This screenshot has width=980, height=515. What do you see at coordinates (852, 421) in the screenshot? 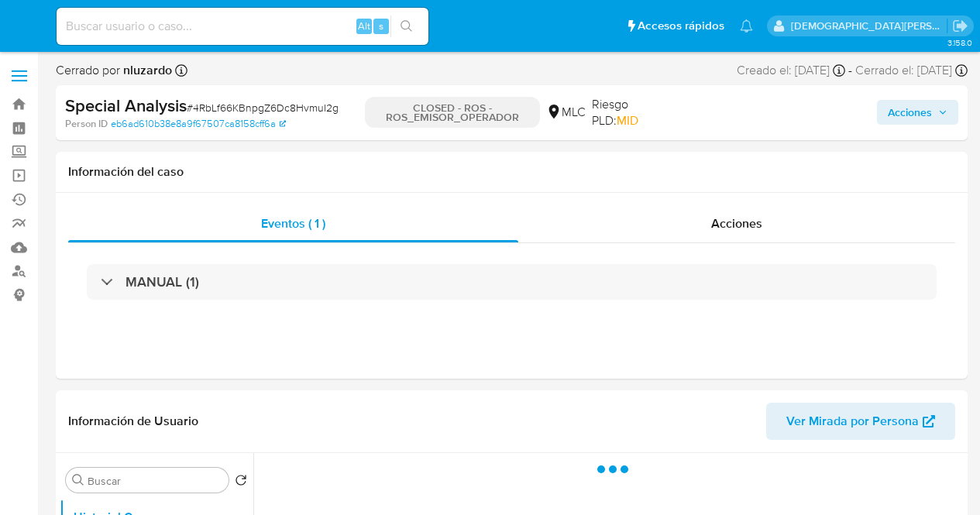
I see `span: Ver Mirada por Persona` at bounding box center [852, 421].